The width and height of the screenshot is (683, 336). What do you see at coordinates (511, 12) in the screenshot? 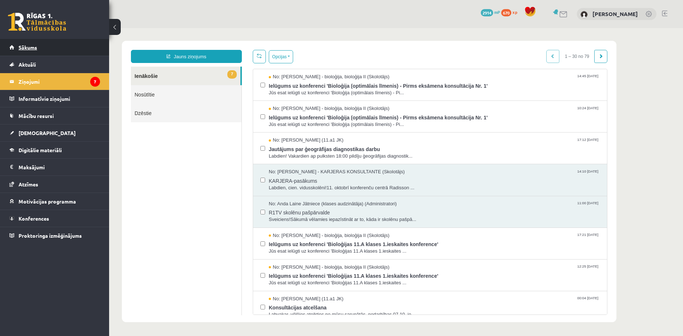
I see `a: 670 xp` at bounding box center [511, 12].